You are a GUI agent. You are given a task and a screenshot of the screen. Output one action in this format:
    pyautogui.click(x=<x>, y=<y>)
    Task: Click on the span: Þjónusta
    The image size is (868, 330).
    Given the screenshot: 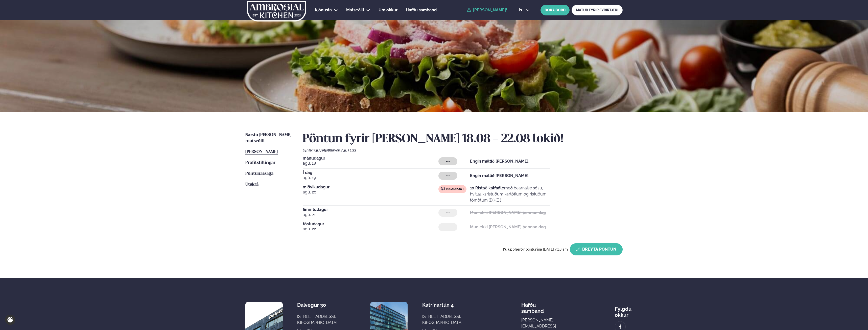 What is the action you would take?
    pyautogui.click(x=323, y=10)
    